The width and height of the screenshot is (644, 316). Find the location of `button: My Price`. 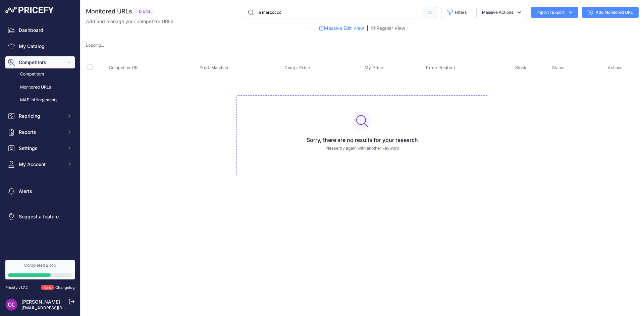

button: My Price is located at coordinates (375, 68).